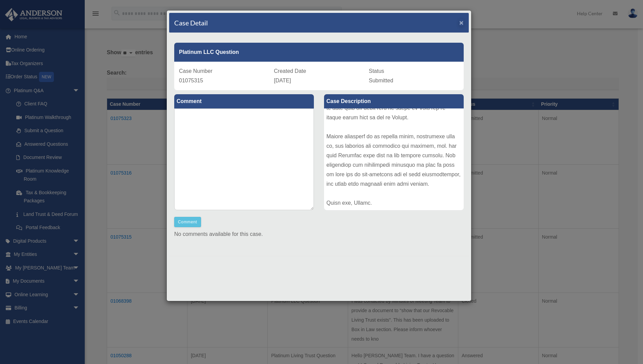  Describe the element at coordinates (394, 101) in the screenshot. I see `label: Case Description` at that location.